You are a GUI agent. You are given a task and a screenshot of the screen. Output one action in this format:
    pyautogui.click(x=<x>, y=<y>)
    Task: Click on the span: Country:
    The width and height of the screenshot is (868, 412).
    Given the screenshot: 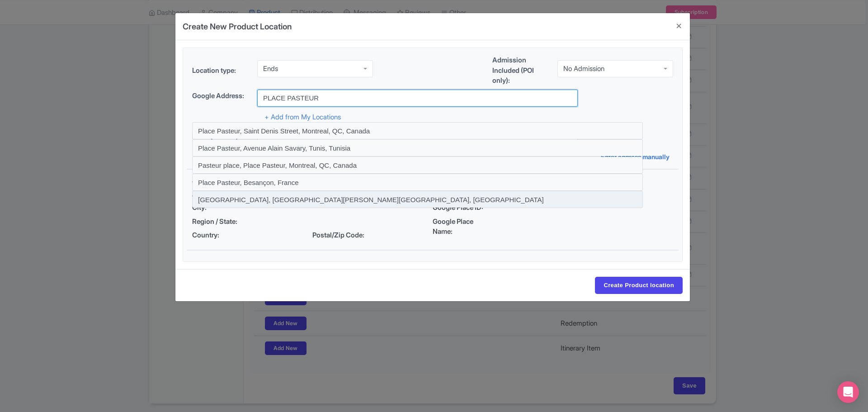 What is the action you would take?
    pyautogui.click(x=223, y=235)
    